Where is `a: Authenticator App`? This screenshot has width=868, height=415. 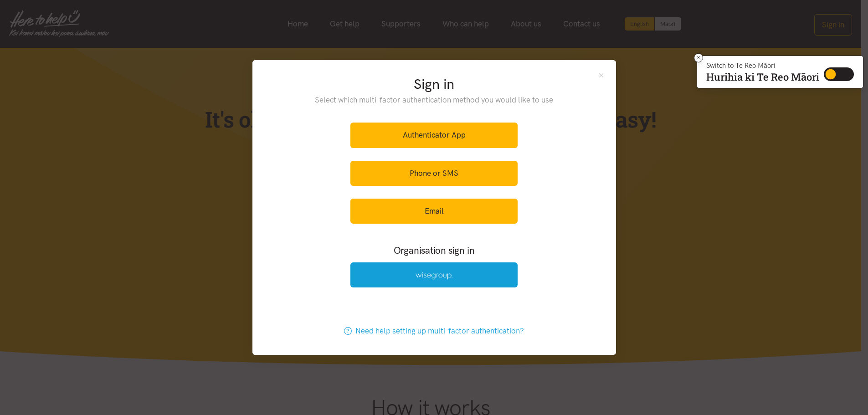
a: Authenticator App is located at coordinates (434, 135).